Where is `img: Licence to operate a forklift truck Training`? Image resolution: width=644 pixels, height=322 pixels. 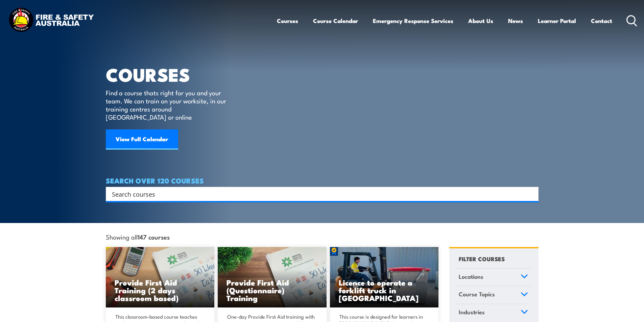 img: Licence to operate a forklift truck Training is located at coordinates (384, 277).